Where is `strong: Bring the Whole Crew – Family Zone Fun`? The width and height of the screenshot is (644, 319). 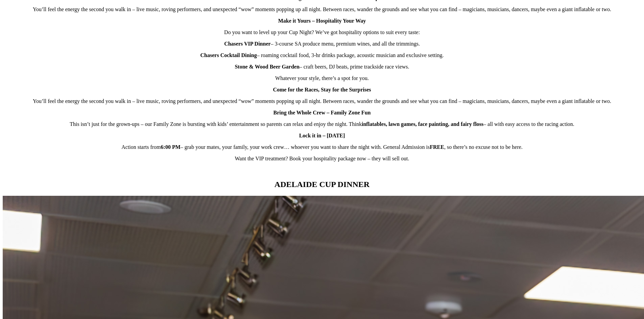
strong: Bring the Whole Crew – Family Zone Fun is located at coordinates (322, 112).